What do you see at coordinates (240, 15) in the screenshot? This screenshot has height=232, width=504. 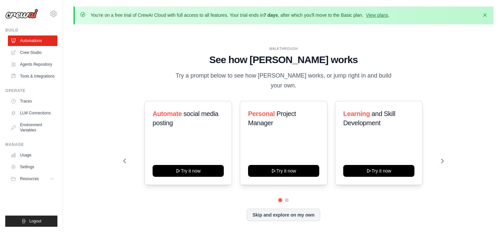 I see `p: You're on a free trial of CrewAI Cloud with full access to all features. Your trial ends in , aft...` at bounding box center [240, 15].